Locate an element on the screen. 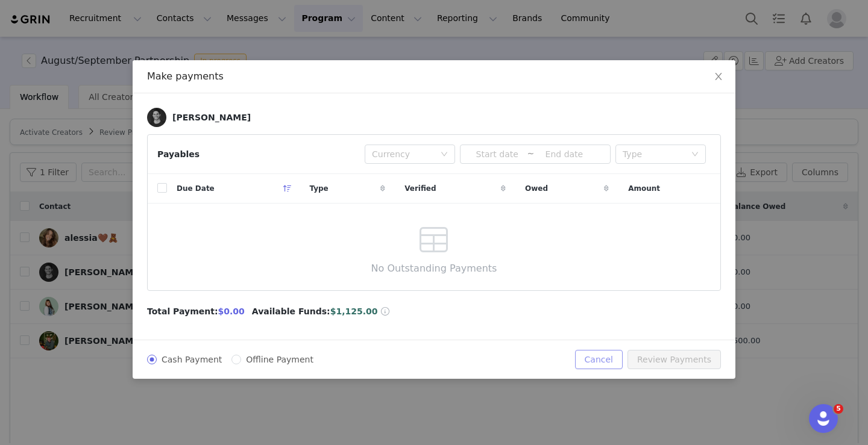 This screenshot has width=868, height=445. span: Cash Payment is located at coordinates (192, 360).